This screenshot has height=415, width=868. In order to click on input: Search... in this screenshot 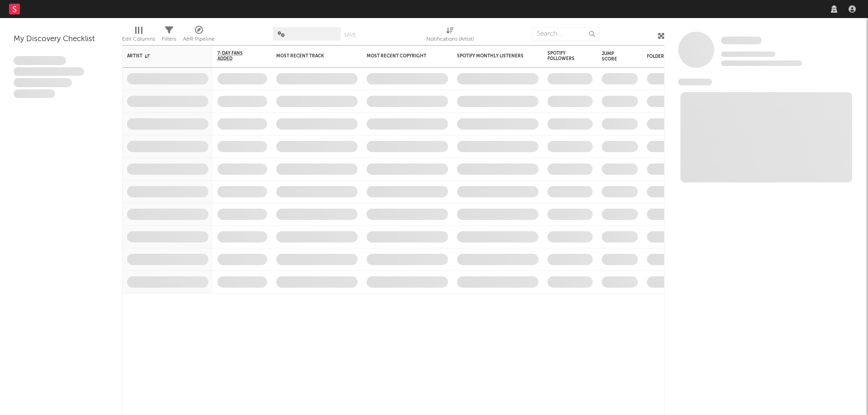, I will do `click(565, 34)`.